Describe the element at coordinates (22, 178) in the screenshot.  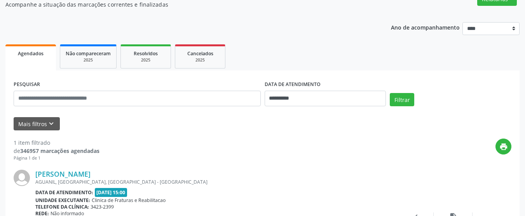
I see `img: img` at that location.